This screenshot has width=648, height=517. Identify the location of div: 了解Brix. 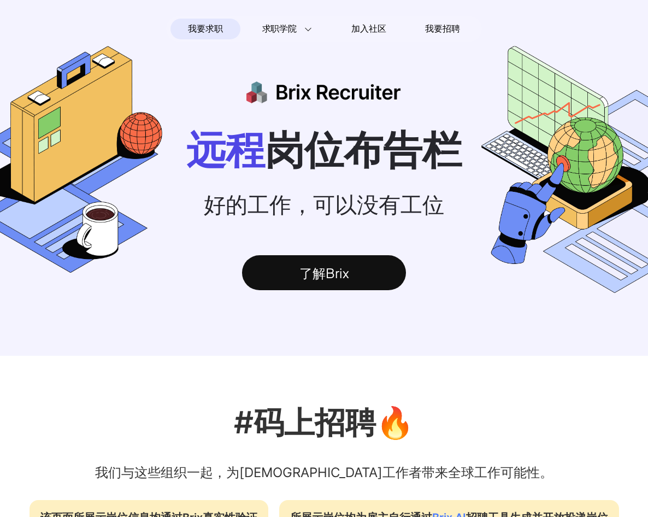
(324, 273).